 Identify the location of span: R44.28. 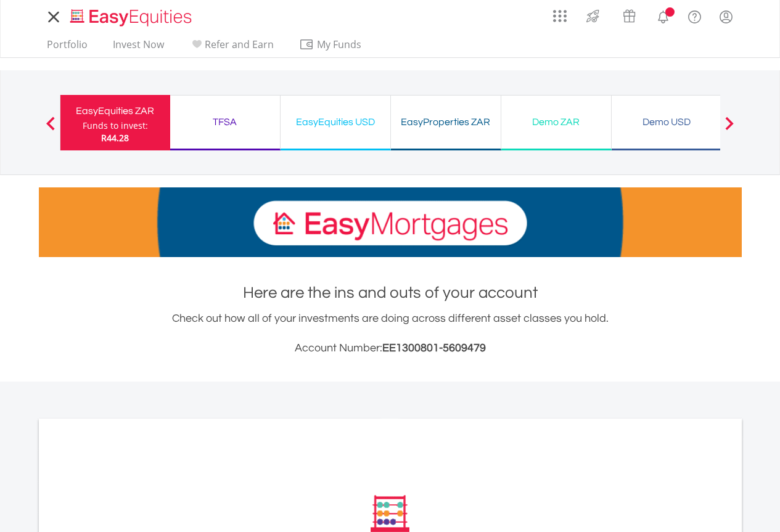
(115, 138).